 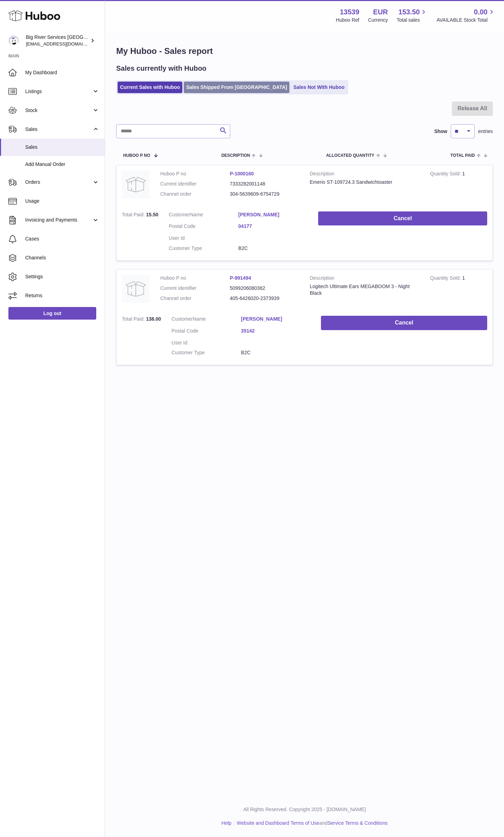 I want to click on label: Show, so click(x=441, y=131).